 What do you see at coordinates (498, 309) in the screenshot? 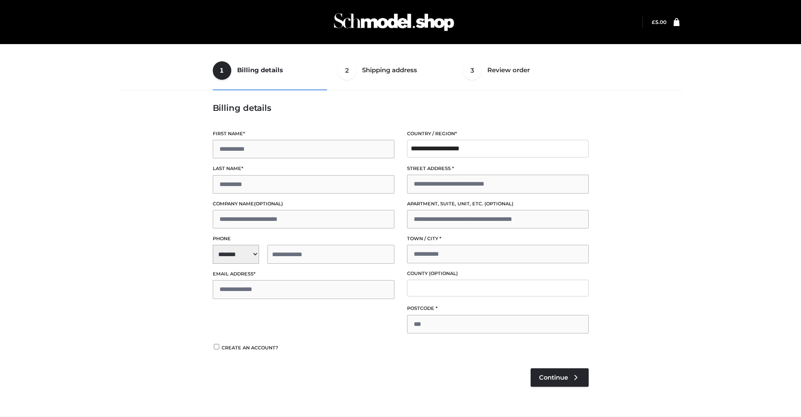
I see `label: Postcode` at bounding box center [498, 309].